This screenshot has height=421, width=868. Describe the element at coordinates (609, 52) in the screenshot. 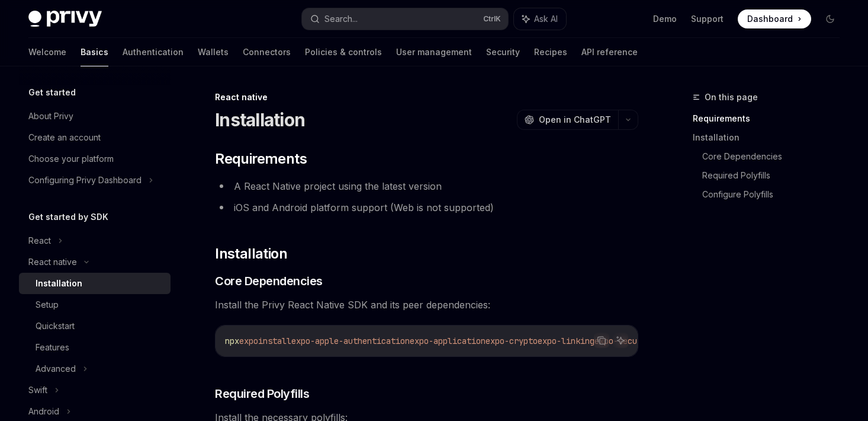

I see `a: API reference` at that location.